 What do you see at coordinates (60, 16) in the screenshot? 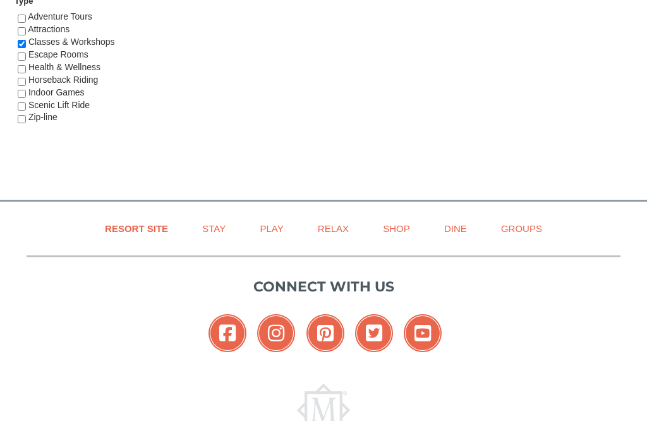
I see `span: Adventure Tours` at bounding box center [60, 16].